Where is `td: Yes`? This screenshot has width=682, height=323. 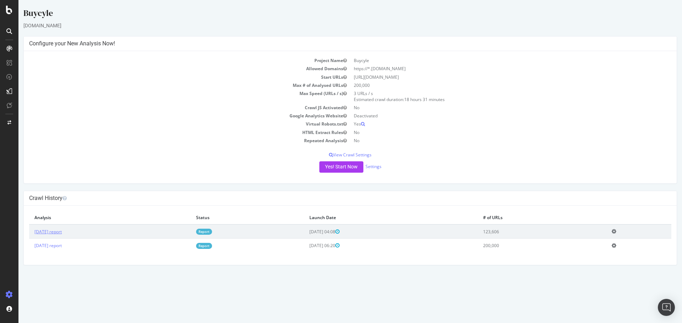 td: Yes is located at coordinates (492, 124).